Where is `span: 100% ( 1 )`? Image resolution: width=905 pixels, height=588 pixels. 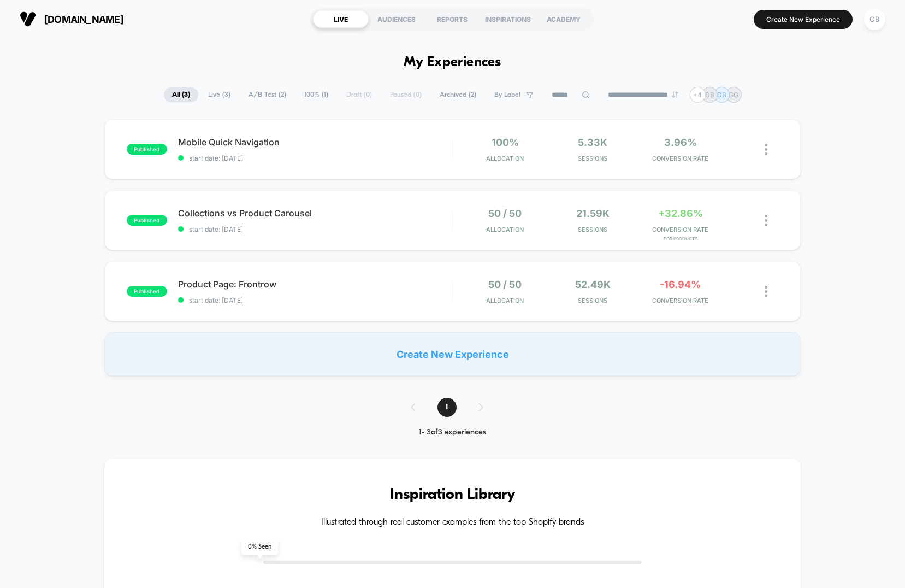 span: 100% ( 1 ) is located at coordinates (316, 95).